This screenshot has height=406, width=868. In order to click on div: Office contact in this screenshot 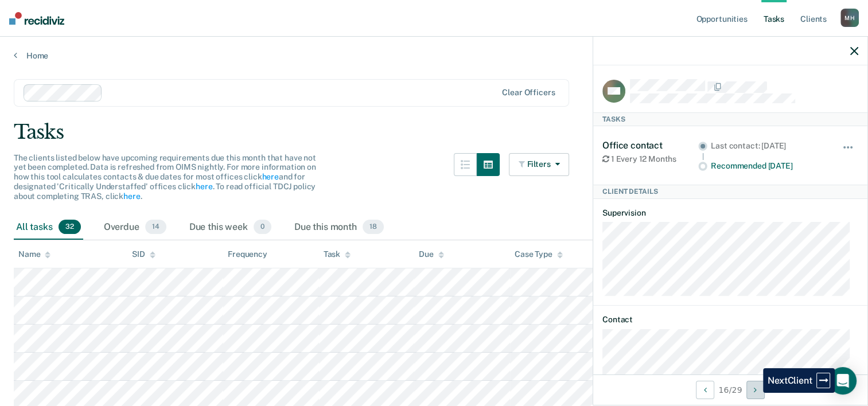, I will do `click(650, 145)`.